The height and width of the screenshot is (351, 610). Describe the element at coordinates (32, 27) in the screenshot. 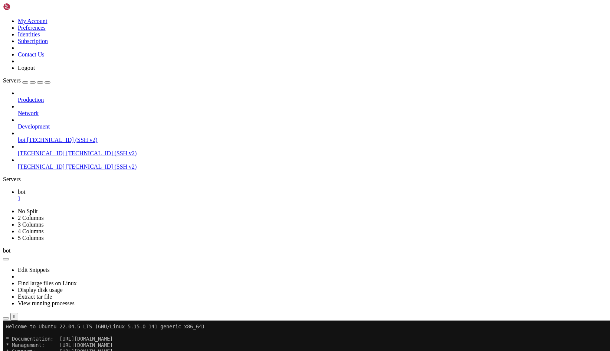

I see `a: Preferences` at that location.